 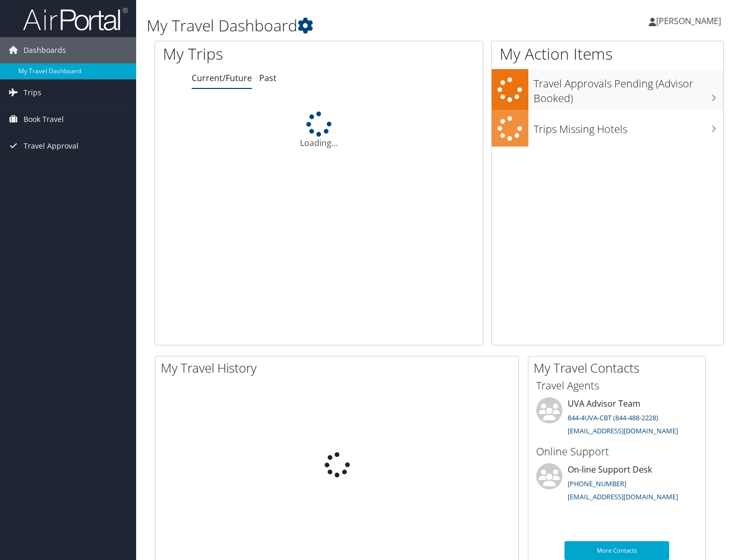 I want to click on h3: Trips Missing Hotels, so click(x=628, y=127).